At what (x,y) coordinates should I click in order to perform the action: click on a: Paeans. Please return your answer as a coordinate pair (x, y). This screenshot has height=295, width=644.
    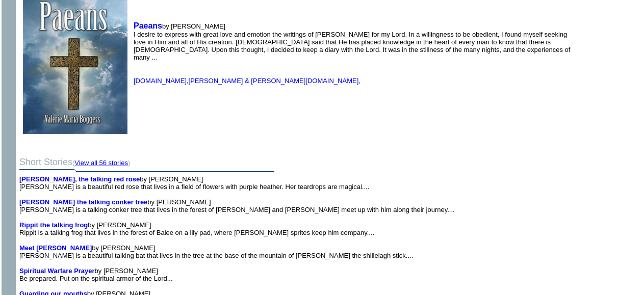
    Looking at the image, I should click on (148, 25).